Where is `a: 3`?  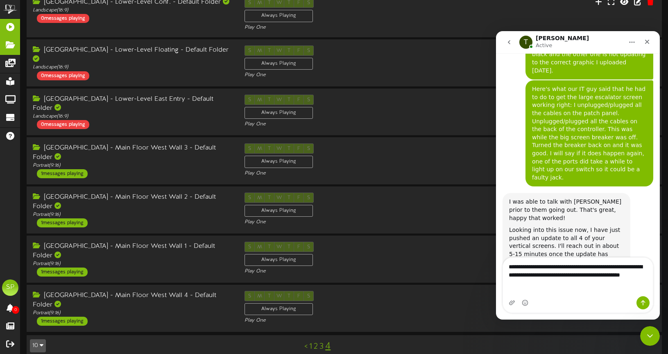
a: 3 is located at coordinates (322, 347).